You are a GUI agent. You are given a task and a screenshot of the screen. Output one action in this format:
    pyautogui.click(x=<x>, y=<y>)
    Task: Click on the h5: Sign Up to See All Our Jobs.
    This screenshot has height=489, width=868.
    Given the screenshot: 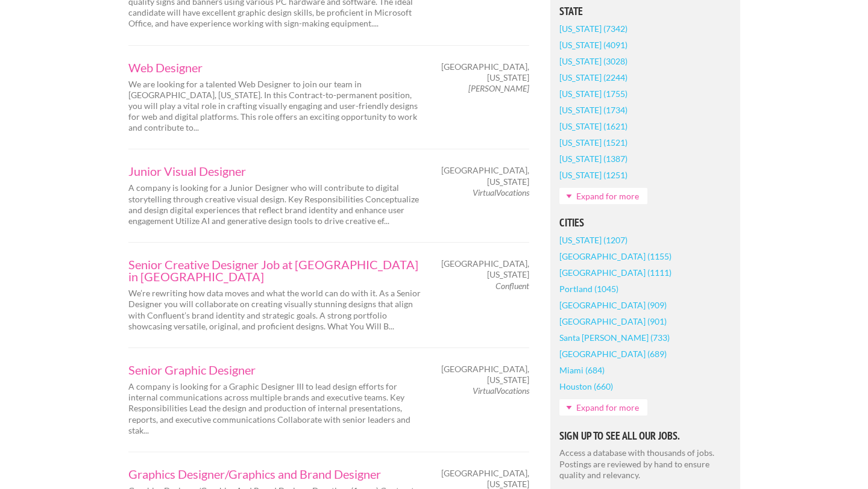 What is the action you would take?
    pyautogui.click(x=645, y=436)
    